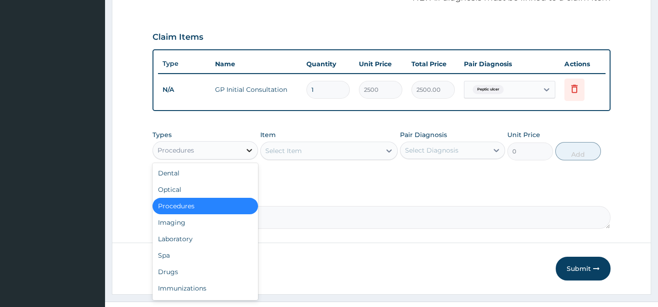  Describe the element at coordinates (178, 37) in the screenshot. I see `h3: Claim Items` at that location.